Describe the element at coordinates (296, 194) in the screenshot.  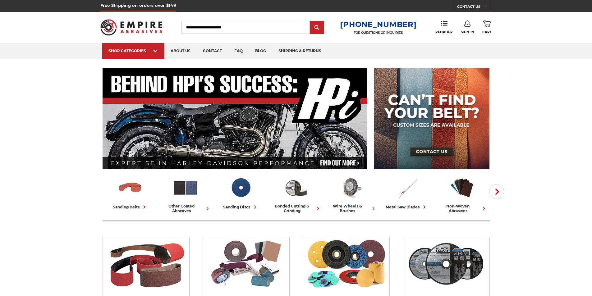
I see `a: bonded cutting & grinding` at that location.